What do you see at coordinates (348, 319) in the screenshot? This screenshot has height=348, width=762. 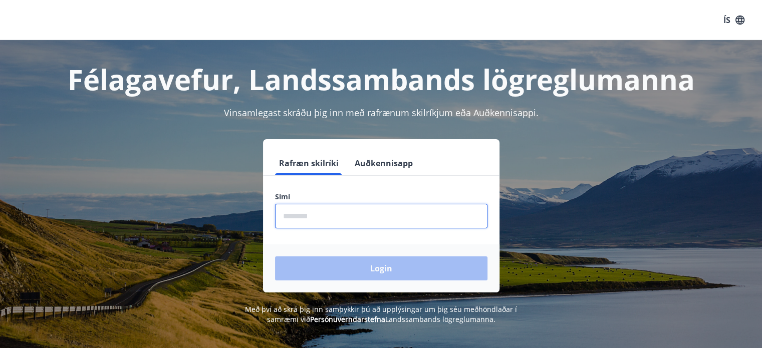 I see `a: Persónuverndarstefna` at bounding box center [348, 319].